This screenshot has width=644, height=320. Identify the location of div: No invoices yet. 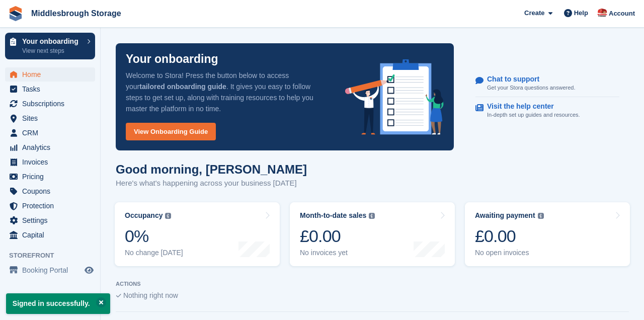
(337, 253).